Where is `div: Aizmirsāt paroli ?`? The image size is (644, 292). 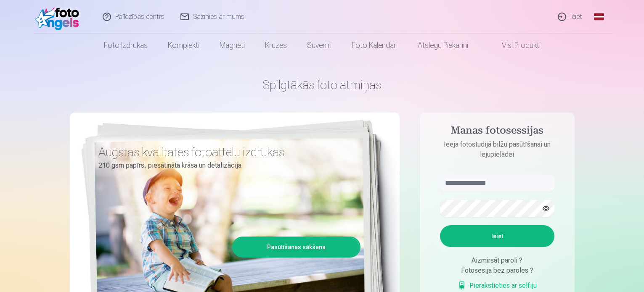 div: Aizmirsāt paroli ? is located at coordinates (497, 261).